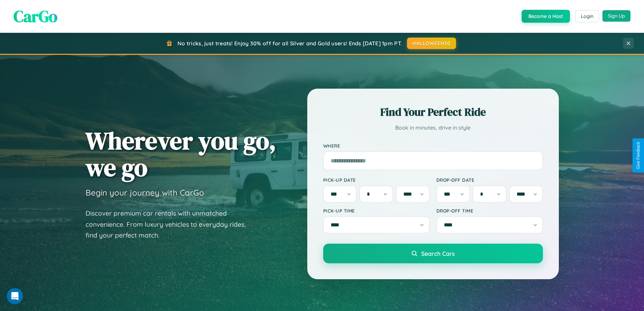  Describe the element at coordinates (616, 16) in the screenshot. I see `button: Sign Up` at that location.